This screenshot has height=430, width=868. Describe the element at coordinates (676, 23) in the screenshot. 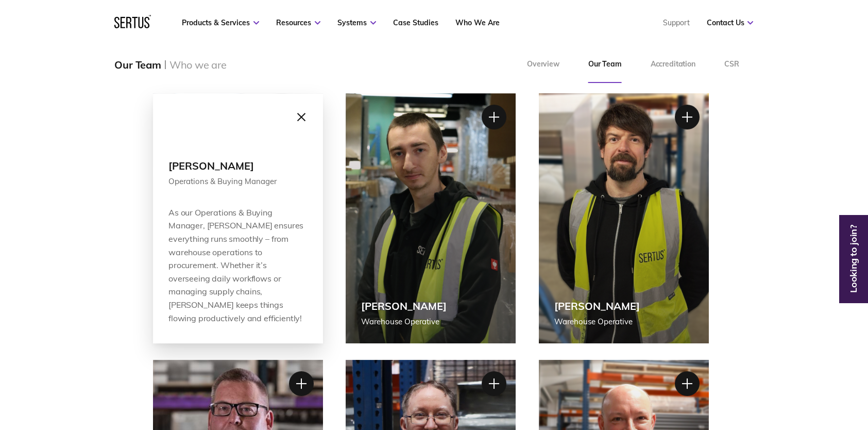

I see `a: Support` at that location.